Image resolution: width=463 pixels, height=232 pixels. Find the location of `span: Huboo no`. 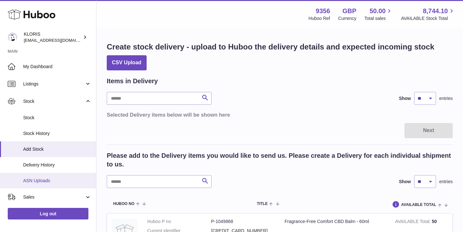

span: Huboo no is located at coordinates (124, 204).